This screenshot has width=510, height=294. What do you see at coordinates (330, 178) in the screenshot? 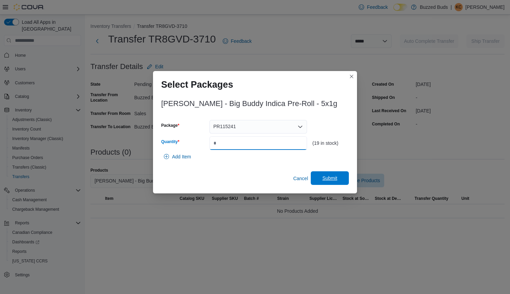
I see `span: Submit` at bounding box center [330, 178].